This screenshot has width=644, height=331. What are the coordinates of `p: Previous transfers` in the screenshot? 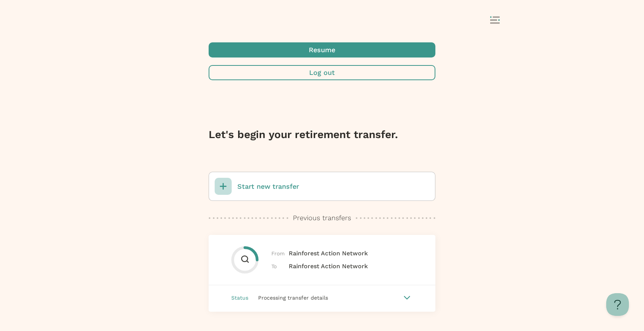 It's located at (322, 218).